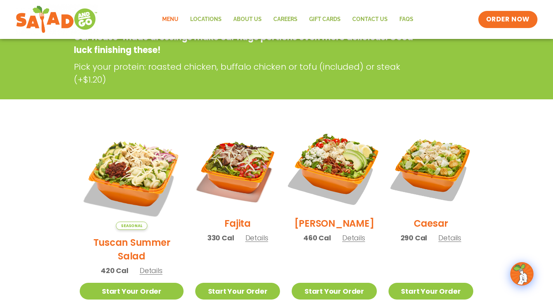 The width and height of the screenshot is (553, 305). What do you see at coordinates (132, 177) in the screenshot?
I see `img: Product photo for Tuscan Summer Salad` at bounding box center [132, 177].